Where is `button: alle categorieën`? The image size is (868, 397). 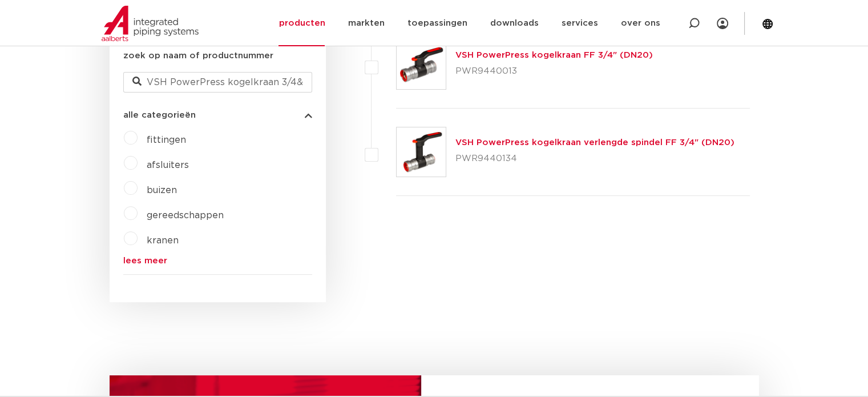
button: alle categorieën is located at coordinates (218, 115).